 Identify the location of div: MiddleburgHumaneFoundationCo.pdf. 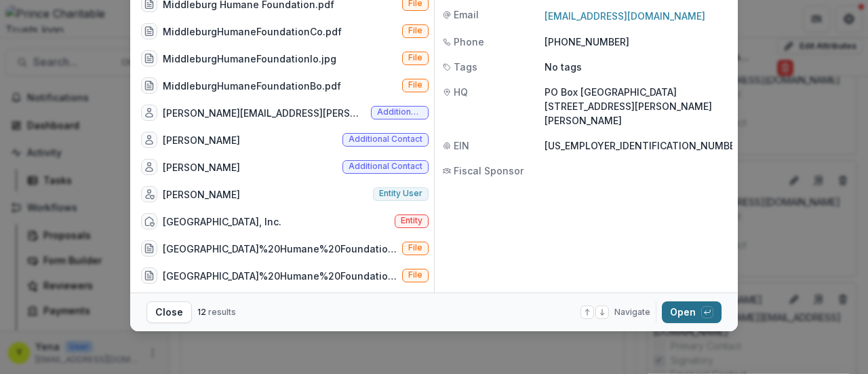
(252, 32).